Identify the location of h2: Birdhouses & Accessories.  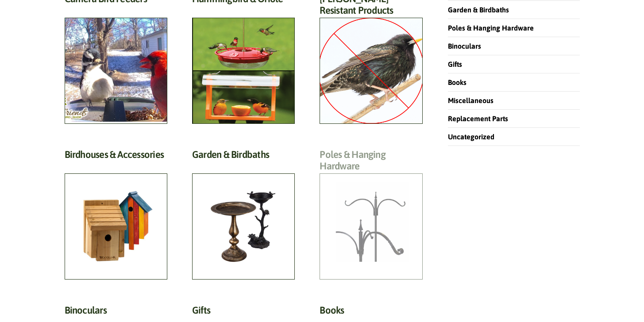
(116, 157).